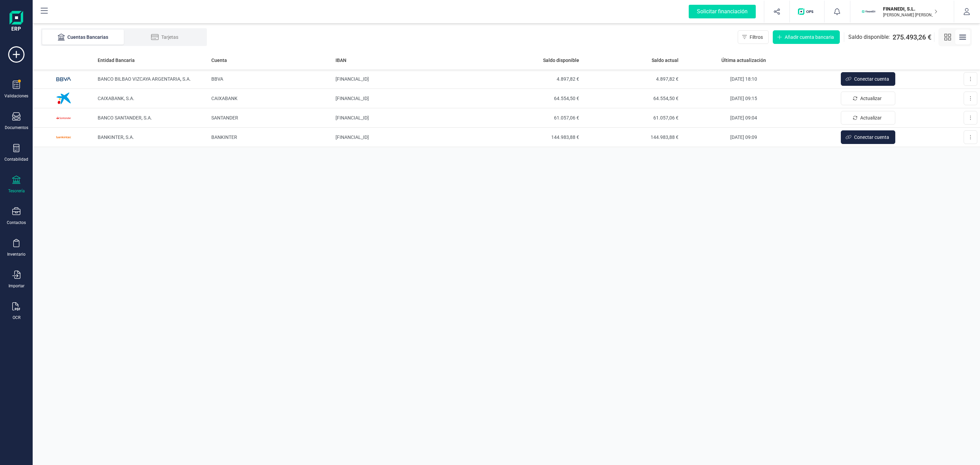 The height and width of the screenshot is (465, 980). What do you see at coordinates (64, 118) in the screenshot?
I see `img: Imagen de BANCO SANTANDER, S.A.` at bounding box center [64, 118].